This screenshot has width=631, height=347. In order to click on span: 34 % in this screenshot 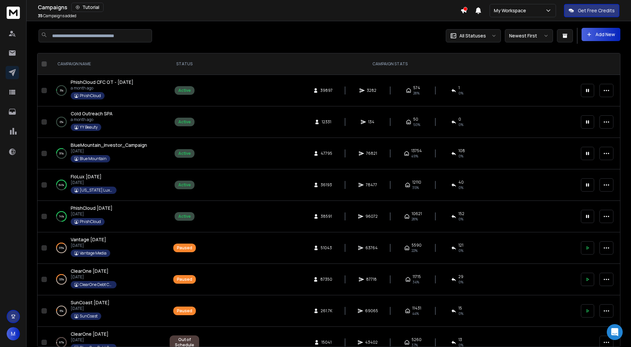, I will do `click(416, 282)`.